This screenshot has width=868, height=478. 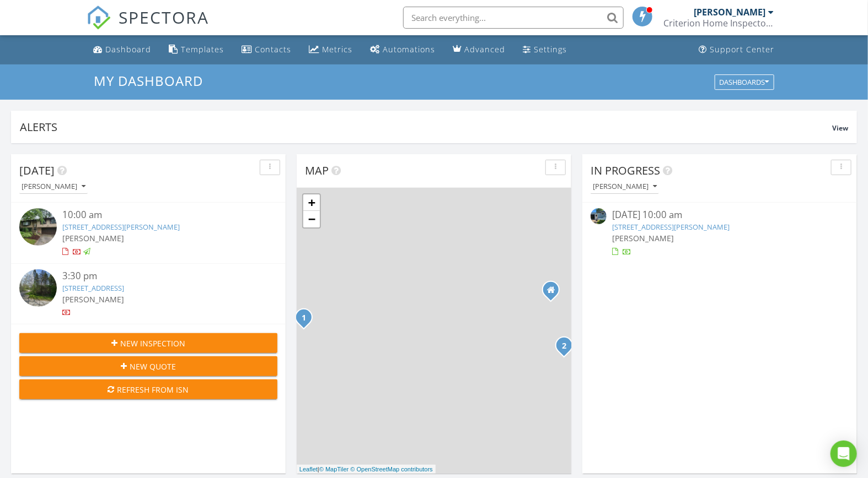 I want to click on button: Refresh from ISN, so click(x=148, y=389).